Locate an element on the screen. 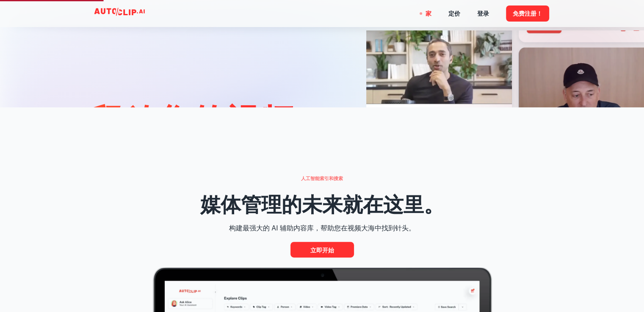  font: 立即开始 is located at coordinates (322, 250).